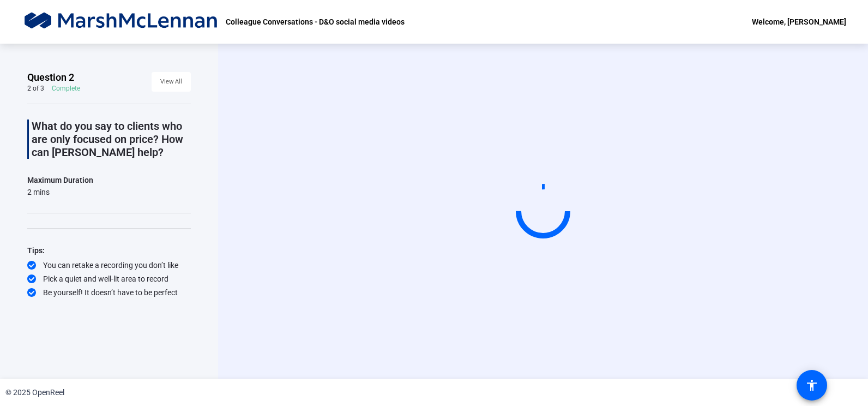  I want to click on div: © 2025 OpenReel, so click(35, 392).